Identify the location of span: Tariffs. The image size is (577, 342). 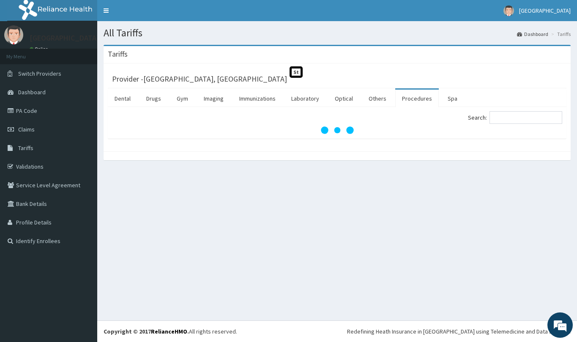
(26, 148).